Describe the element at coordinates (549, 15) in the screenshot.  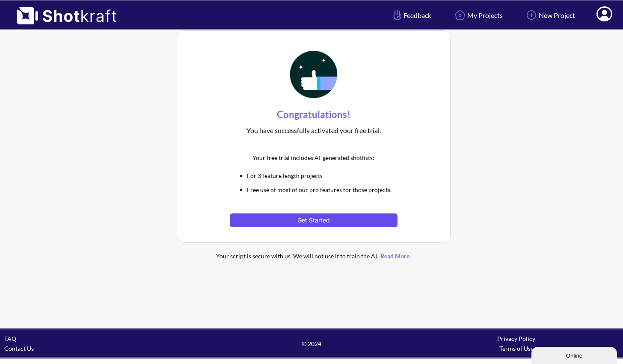
I see `a: New Project` at that location.